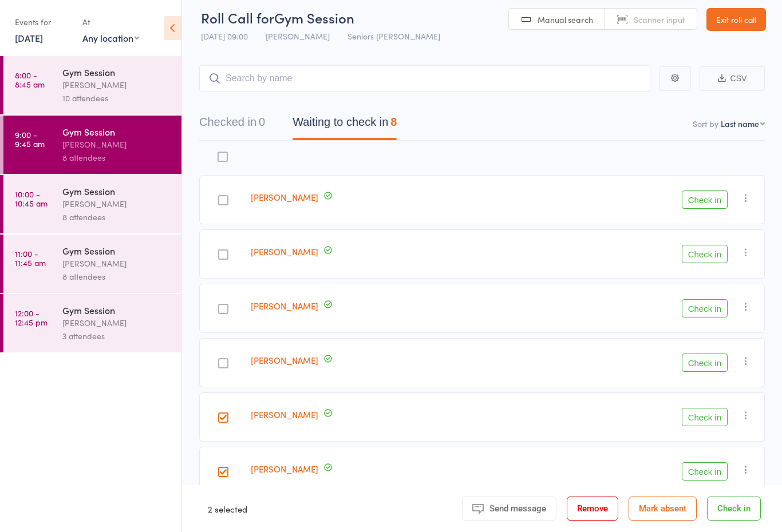 The image size is (782, 532). Describe the element at coordinates (30, 80) in the screenshot. I see `time: 8:00 - 8:45 am` at that location.